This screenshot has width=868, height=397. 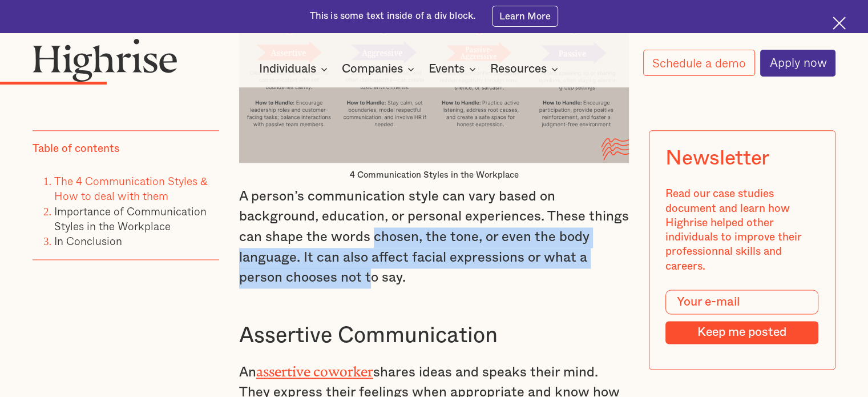 I want to click on div: Newsletter, so click(x=717, y=159).